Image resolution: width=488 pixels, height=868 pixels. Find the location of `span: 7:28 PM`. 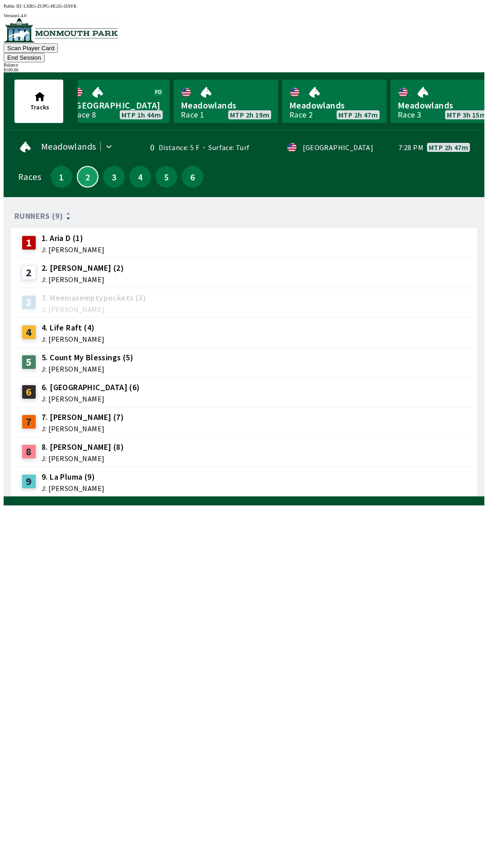

span: 7:28 PM is located at coordinates (411, 147).